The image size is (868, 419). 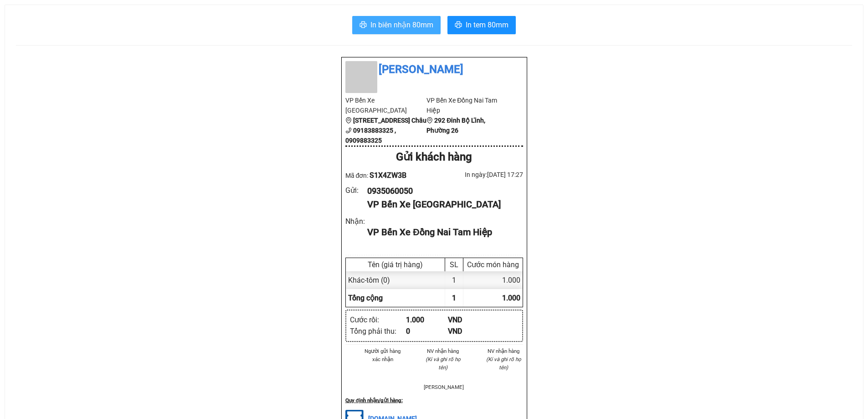 What do you see at coordinates (441, 232) in the screenshot?
I see `div: VP Bến Xe Đồng Nai Tam Hiệp` at bounding box center [441, 232].